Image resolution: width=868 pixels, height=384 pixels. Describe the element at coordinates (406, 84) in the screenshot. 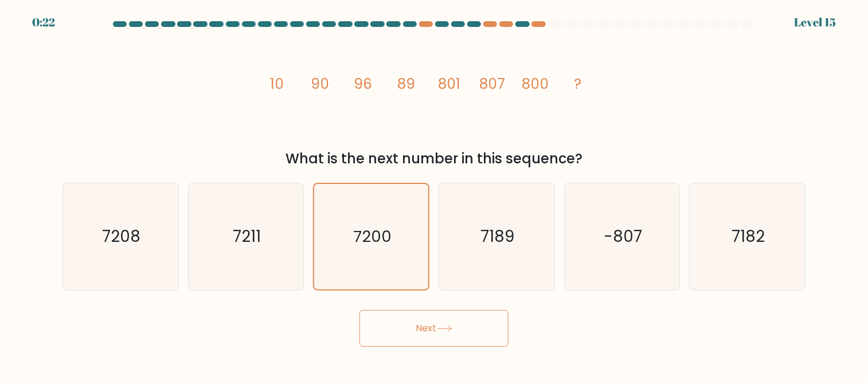

I see `tspan: 89` at that location.